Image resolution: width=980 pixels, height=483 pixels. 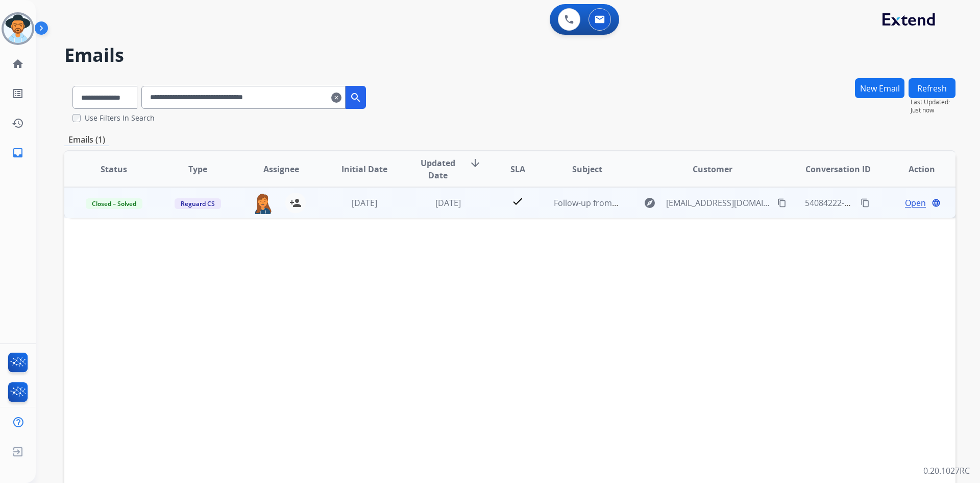 I want to click on span: Just now, so click(x=933, y=110).